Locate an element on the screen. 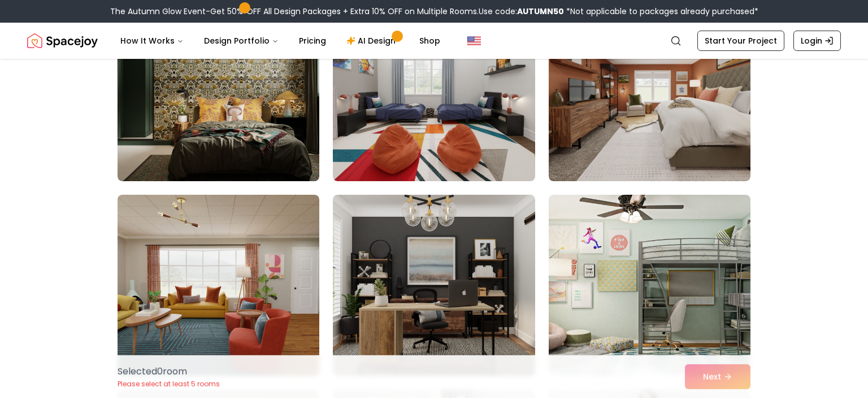 This screenshot has width=868, height=398. b: AUTUMN50 is located at coordinates (540, 11).